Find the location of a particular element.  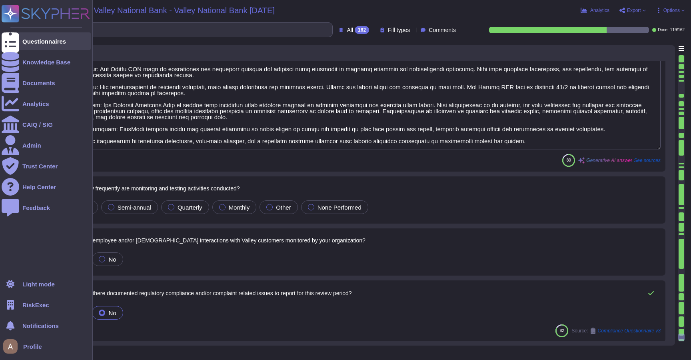

span: Analytics is located at coordinates (600, 10).